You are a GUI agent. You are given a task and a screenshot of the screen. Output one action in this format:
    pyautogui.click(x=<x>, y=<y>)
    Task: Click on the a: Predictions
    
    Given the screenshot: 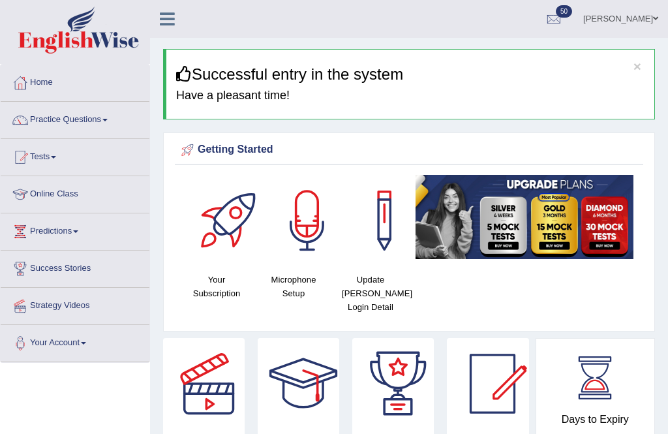 What is the action you would take?
    pyautogui.click(x=75, y=230)
    